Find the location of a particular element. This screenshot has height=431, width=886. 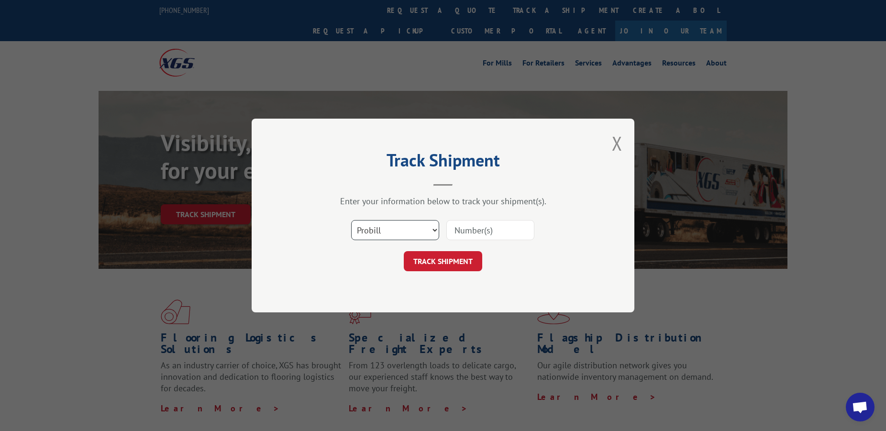

button: Close modal is located at coordinates (617, 143).